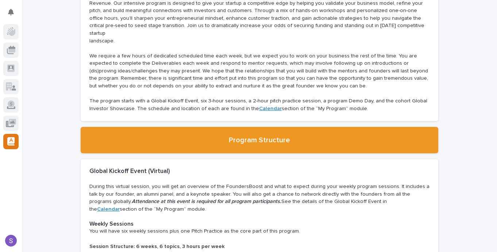  I want to click on strong: Weekly Sessions, so click(111, 224).